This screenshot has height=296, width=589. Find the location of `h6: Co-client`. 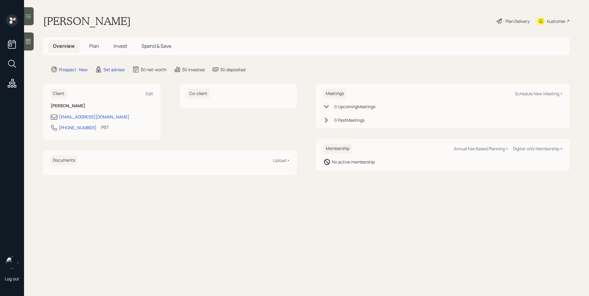

h6: Co-client is located at coordinates (198, 93).